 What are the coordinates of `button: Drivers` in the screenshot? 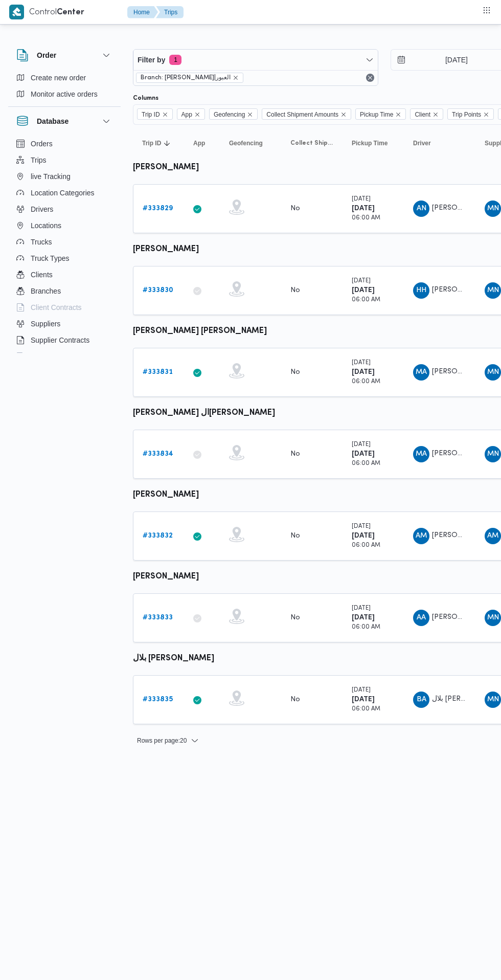 It's located at (64, 209).